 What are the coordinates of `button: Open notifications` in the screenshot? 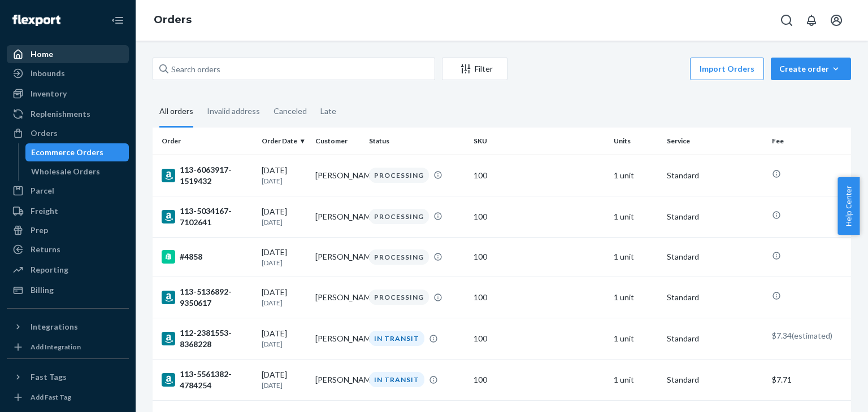 It's located at (812, 20).